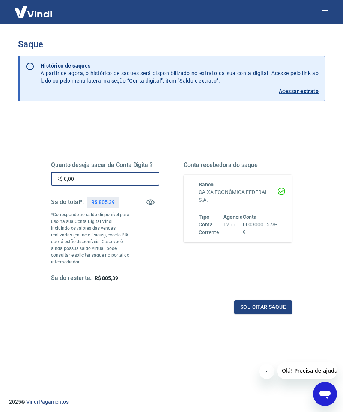 The image size is (343, 412). I want to click on p: 2025 ©, so click(172, 402).